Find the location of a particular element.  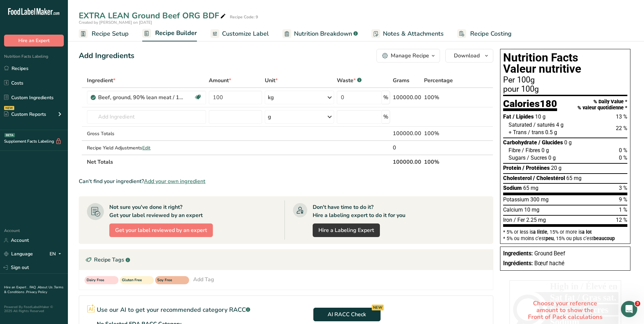

span: 0.5 g is located at coordinates (551, 132).